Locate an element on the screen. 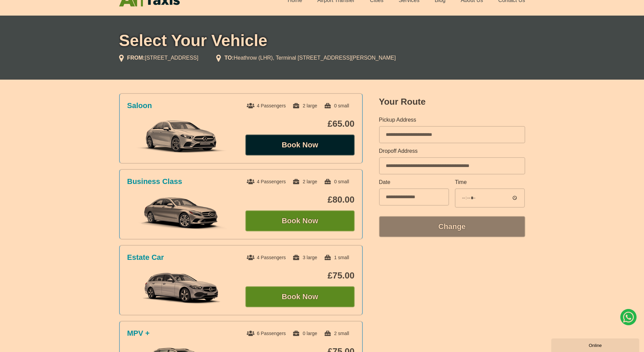  h3: MPV + is located at coordinates (139, 333).